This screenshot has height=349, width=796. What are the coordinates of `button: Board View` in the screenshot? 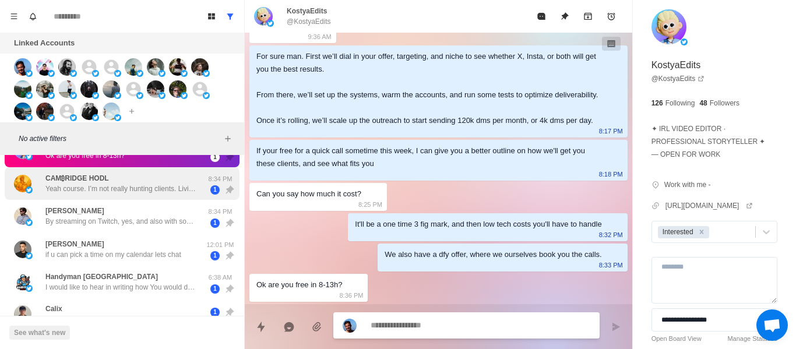 It's located at (212, 16).